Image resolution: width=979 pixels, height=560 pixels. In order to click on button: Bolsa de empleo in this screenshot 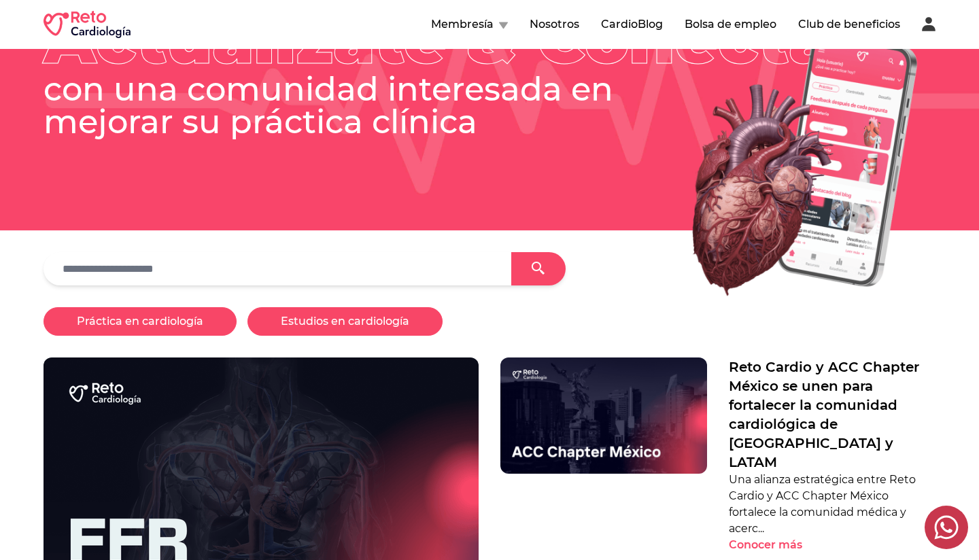, I will do `click(731, 24)`.